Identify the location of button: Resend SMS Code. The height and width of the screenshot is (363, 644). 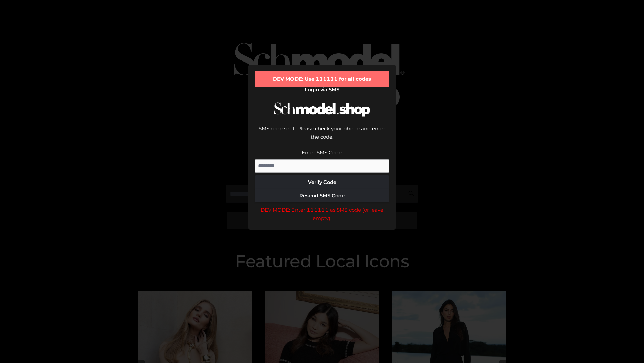
(322, 196).